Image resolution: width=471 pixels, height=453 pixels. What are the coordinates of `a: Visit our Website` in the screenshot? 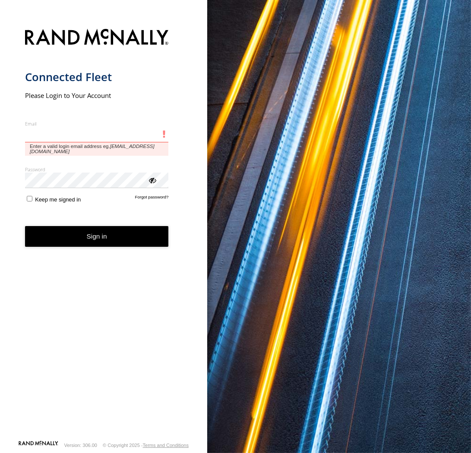 It's located at (38, 446).